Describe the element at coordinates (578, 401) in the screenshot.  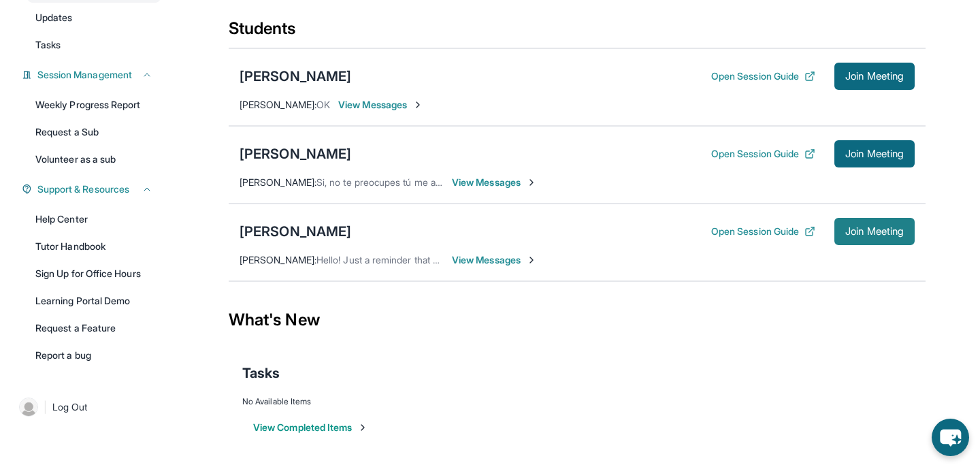
I see `div: No Available Items` at that location.